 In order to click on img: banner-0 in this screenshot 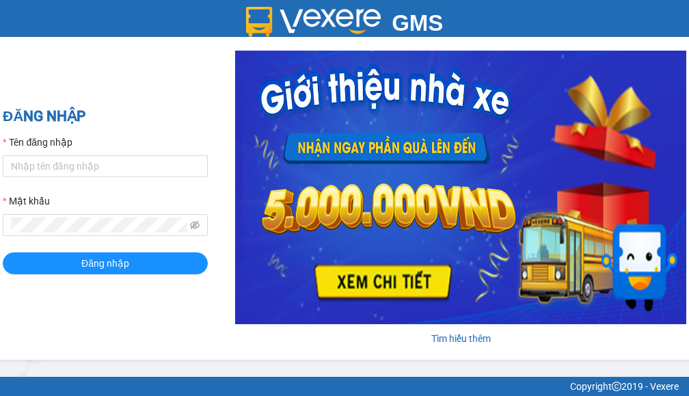, I will do `click(461, 187)`.